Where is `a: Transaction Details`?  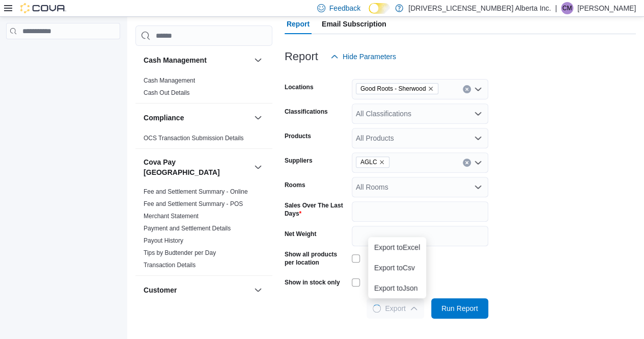
a: Transaction Details is located at coordinates (170, 265).